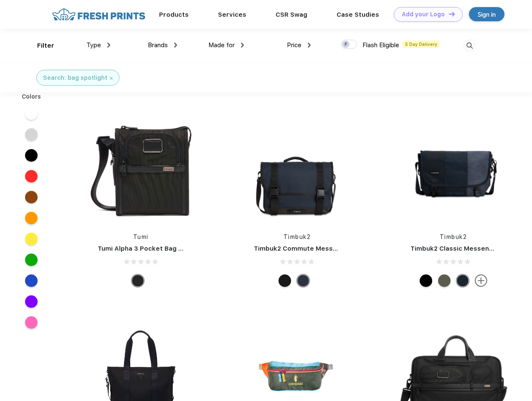 Image resolution: width=532 pixels, height=401 pixels. What do you see at coordinates (46, 46) in the screenshot?
I see `div: Filter` at bounding box center [46, 46].